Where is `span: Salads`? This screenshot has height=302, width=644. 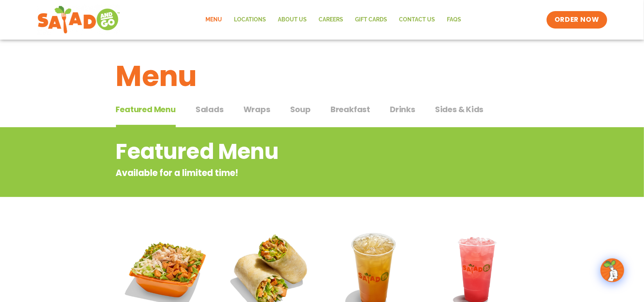 span: Salads is located at coordinates (210, 110).